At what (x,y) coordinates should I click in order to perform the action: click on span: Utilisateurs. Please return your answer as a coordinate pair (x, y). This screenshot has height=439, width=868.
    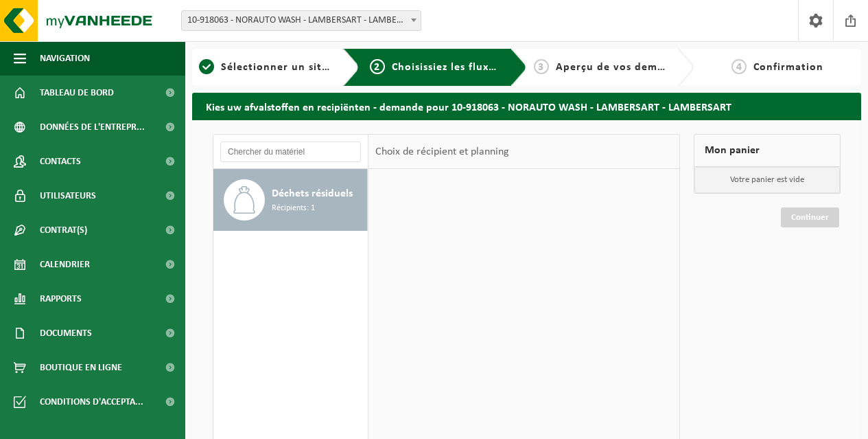
    Looking at the image, I should click on (68, 196).